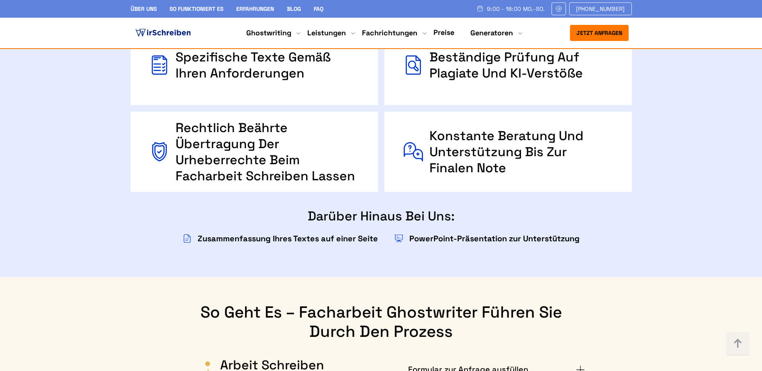  What do you see at coordinates (288, 239) in the screenshot?
I see `div: Zusammenfassung Ihres Textes auf einer Seite` at bounding box center [288, 239].